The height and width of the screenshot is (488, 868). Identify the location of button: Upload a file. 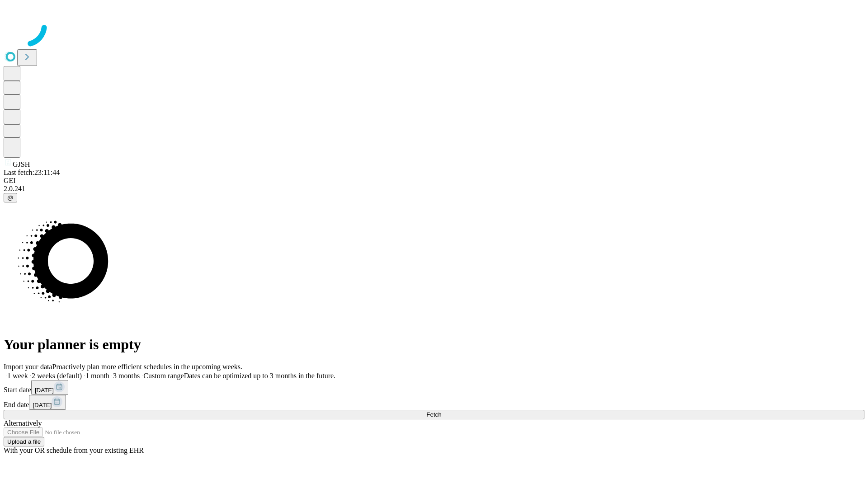
(24, 442).